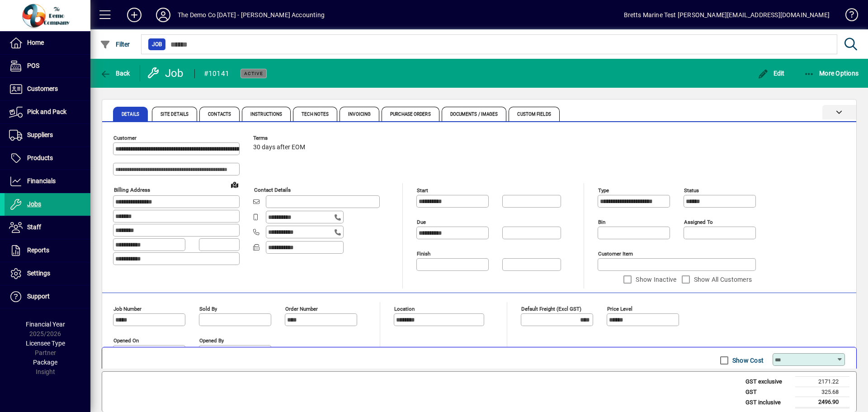  I want to click on span: Staff, so click(34, 227).